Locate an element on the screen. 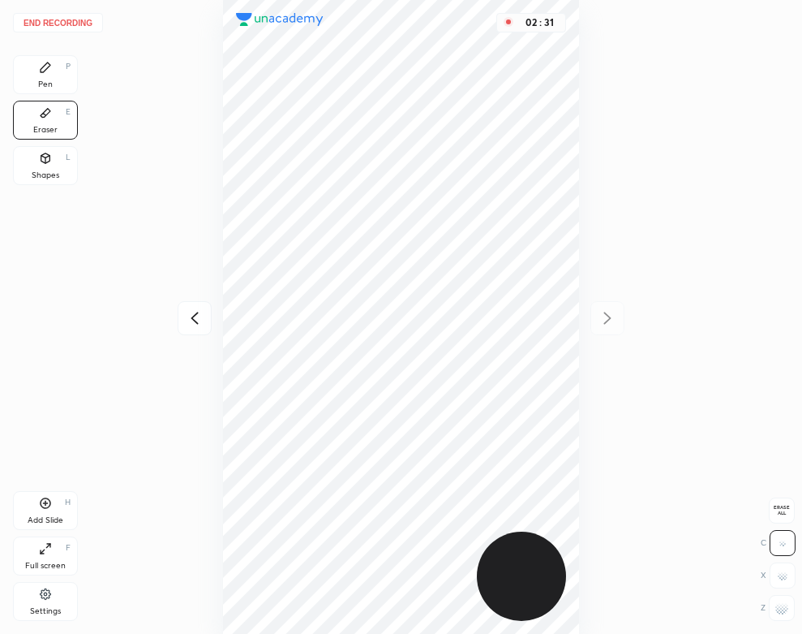  button: End recording is located at coordinates (58, 23).